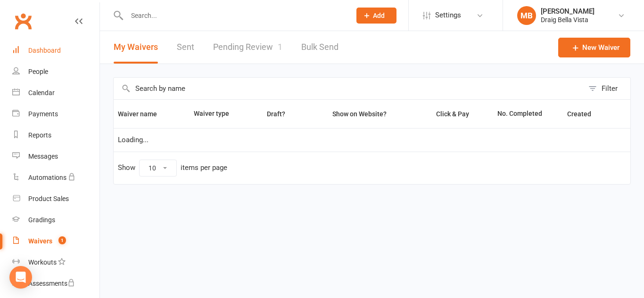  I want to click on div: People, so click(38, 72).